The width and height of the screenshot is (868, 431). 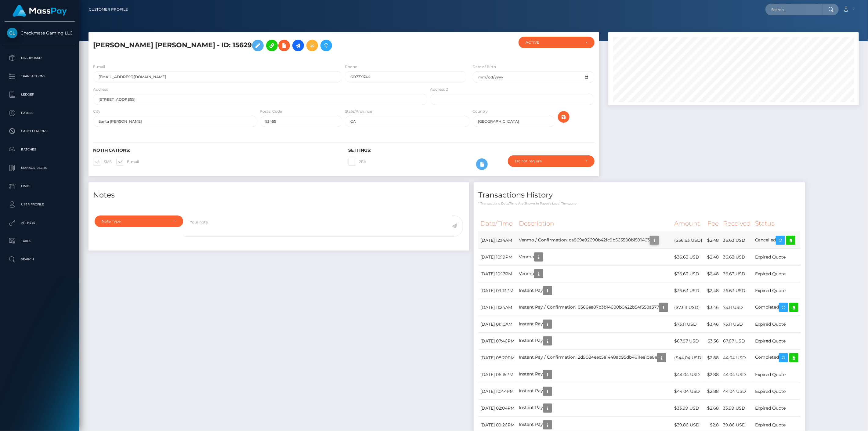 I want to click on p: Payees, so click(x=39, y=113).